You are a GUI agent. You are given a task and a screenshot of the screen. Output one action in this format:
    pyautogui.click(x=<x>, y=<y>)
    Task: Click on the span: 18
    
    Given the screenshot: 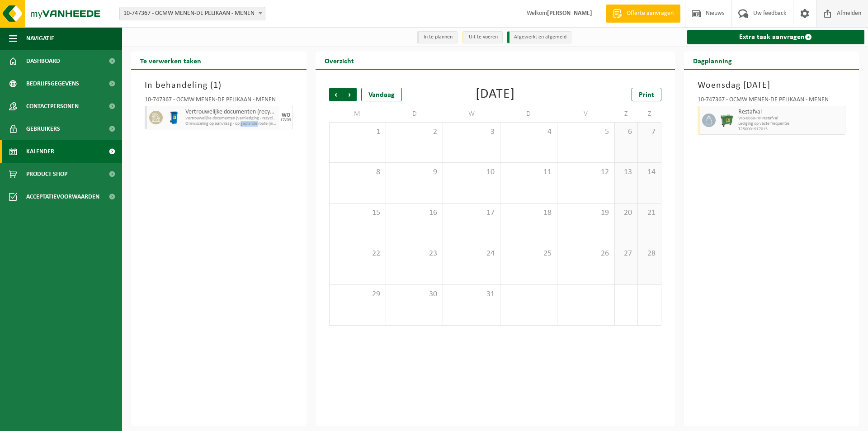 What is the action you would take?
    pyautogui.click(x=529, y=213)
    